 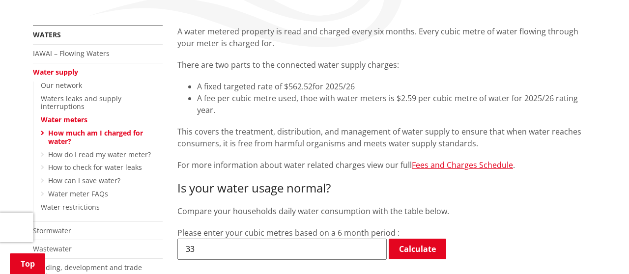 What do you see at coordinates (81, 103) in the screenshot?
I see `a: Waters leaks and supply interruptions` at bounding box center [81, 103].